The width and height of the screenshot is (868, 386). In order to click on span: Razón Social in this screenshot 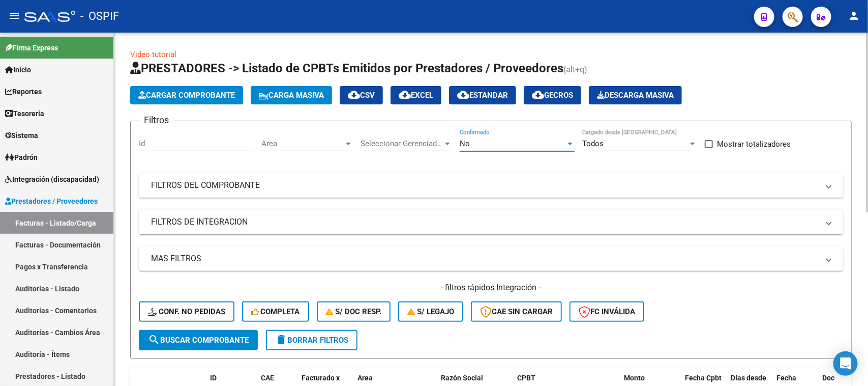, I will do `click(462, 378)`.